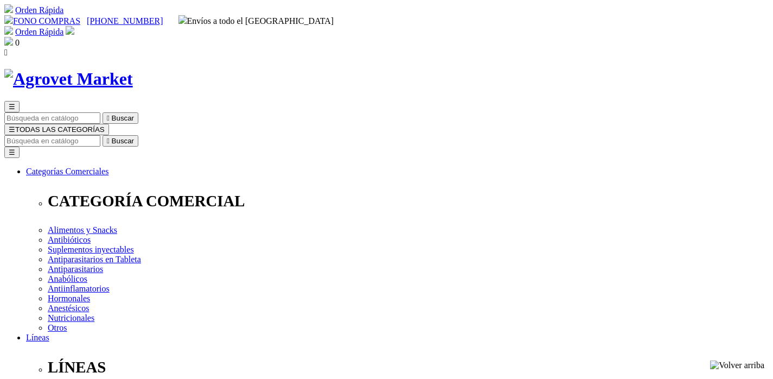 This screenshot has width=773, height=379. I want to click on p: CATEGORÍA COMERCIAL, so click(408, 201).